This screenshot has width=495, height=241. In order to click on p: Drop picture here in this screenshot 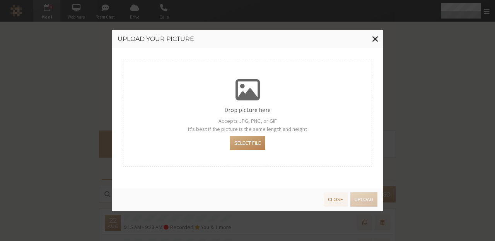, I will do `click(248, 110)`.